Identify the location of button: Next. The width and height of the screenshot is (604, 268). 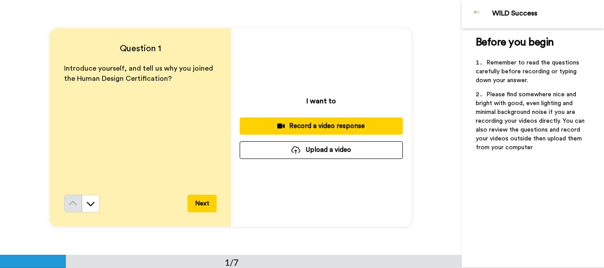
(202, 204).